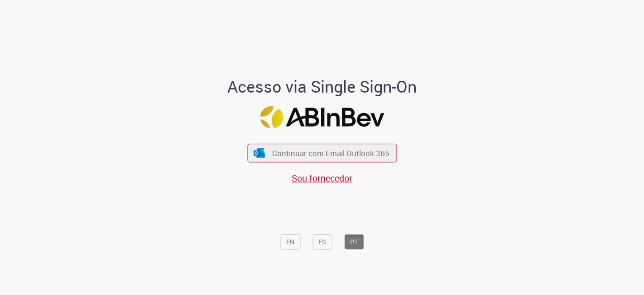 The image size is (644, 295). I want to click on h1: Acesso via Single Sign-On, so click(322, 86).